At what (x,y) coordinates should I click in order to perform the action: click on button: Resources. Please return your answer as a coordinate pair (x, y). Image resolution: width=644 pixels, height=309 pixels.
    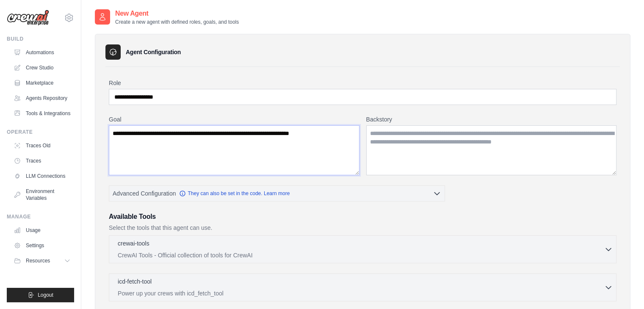
    Looking at the image, I should click on (42, 261).